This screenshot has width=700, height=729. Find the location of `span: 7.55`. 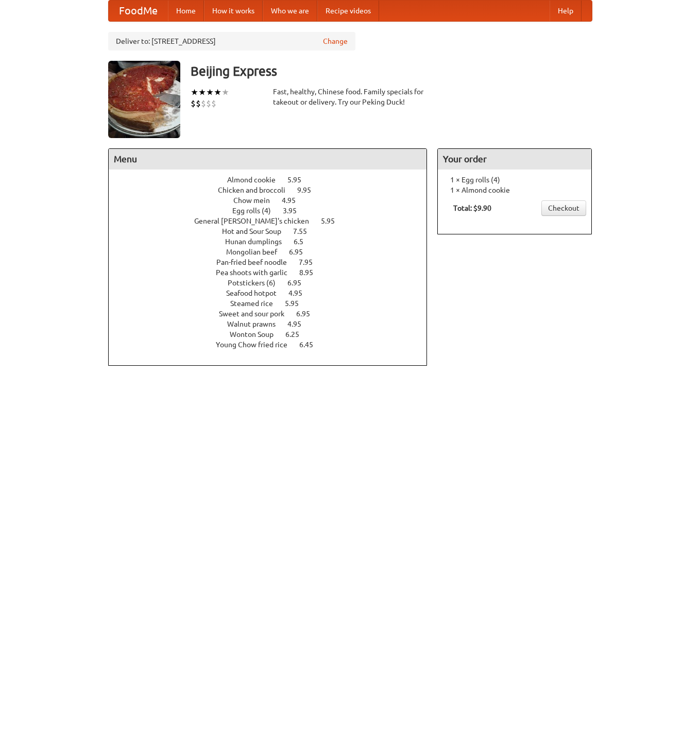

span: 7.55 is located at coordinates (305, 231).